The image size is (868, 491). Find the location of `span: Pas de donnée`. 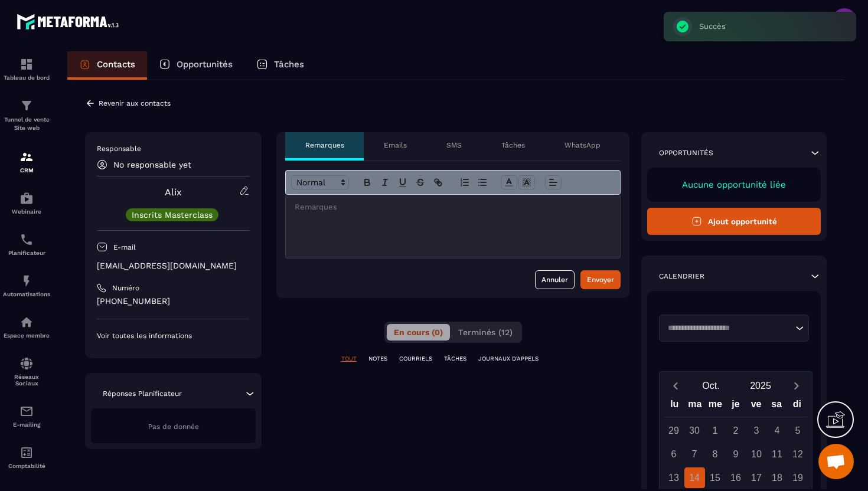

span: Pas de donnée is located at coordinates (174, 426).